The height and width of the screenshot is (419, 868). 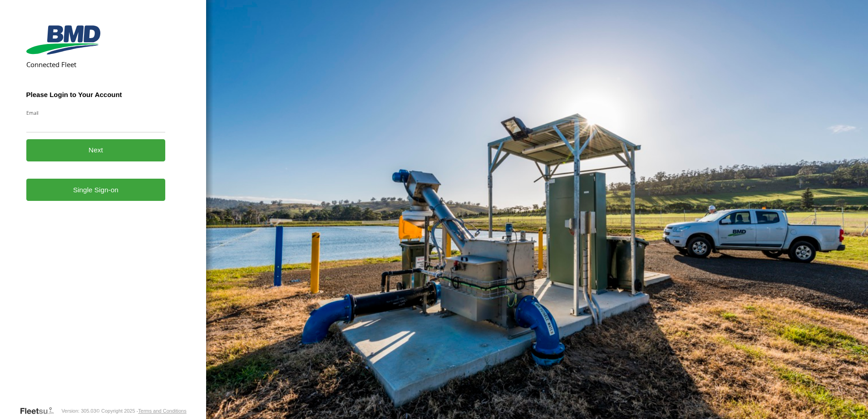 I want to click on div: Version: 305.03, so click(x=78, y=411).